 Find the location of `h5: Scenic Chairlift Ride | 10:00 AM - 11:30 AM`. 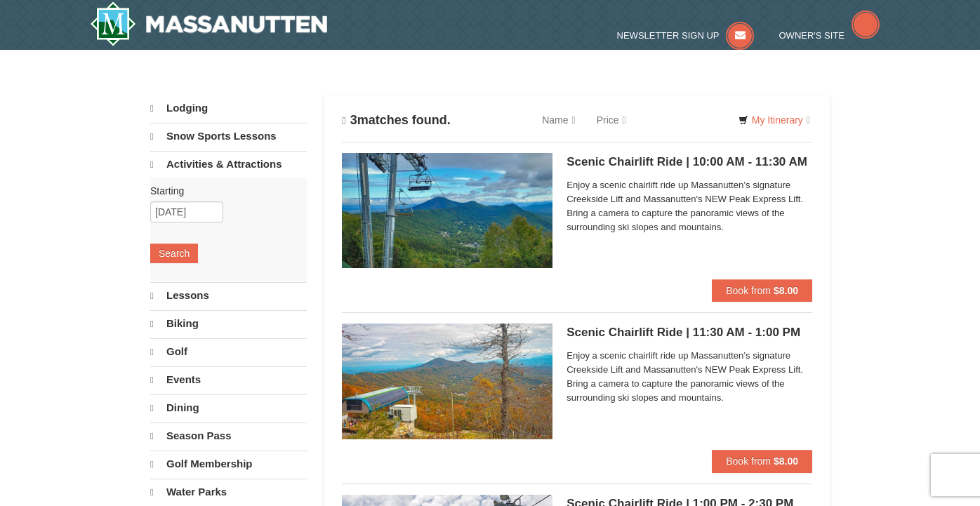

h5: Scenic Chairlift Ride | 10:00 AM - 11:30 AM is located at coordinates (690, 162).